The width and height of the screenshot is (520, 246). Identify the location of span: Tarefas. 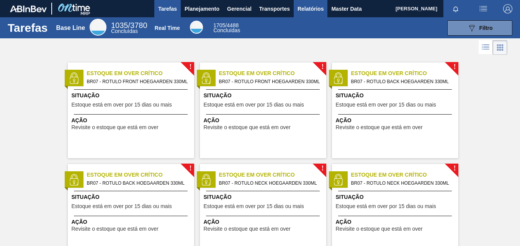
(167, 9).